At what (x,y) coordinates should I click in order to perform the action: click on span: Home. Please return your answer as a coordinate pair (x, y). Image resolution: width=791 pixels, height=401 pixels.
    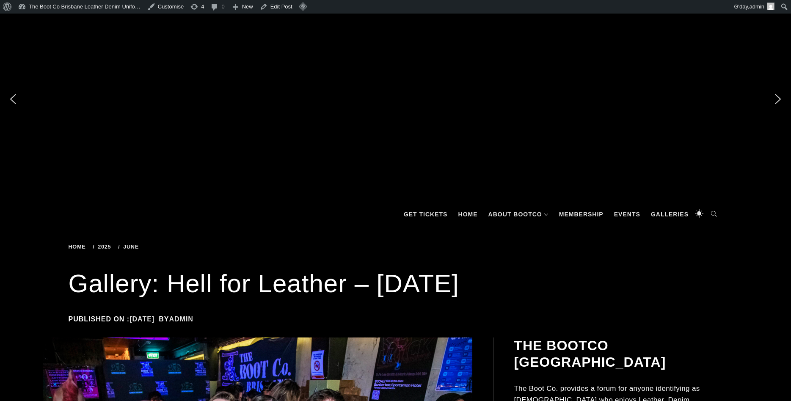
    Looking at the image, I should click on (79, 246).